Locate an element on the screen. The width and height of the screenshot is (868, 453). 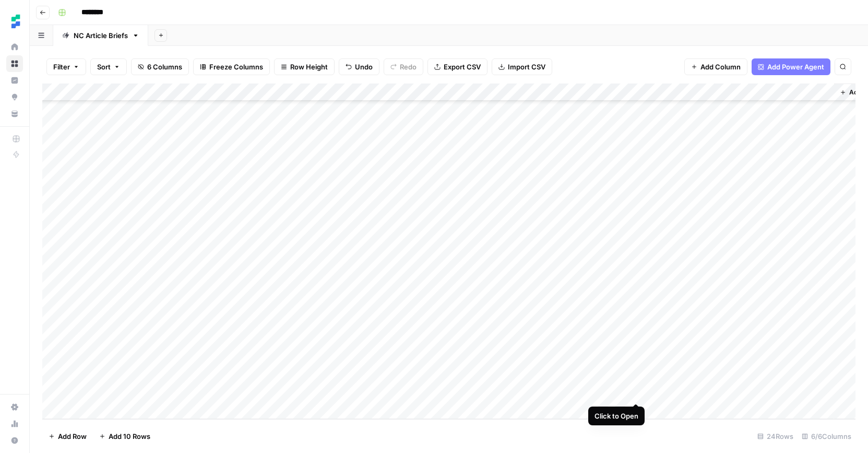
span: Row Height is located at coordinates (309, 67).